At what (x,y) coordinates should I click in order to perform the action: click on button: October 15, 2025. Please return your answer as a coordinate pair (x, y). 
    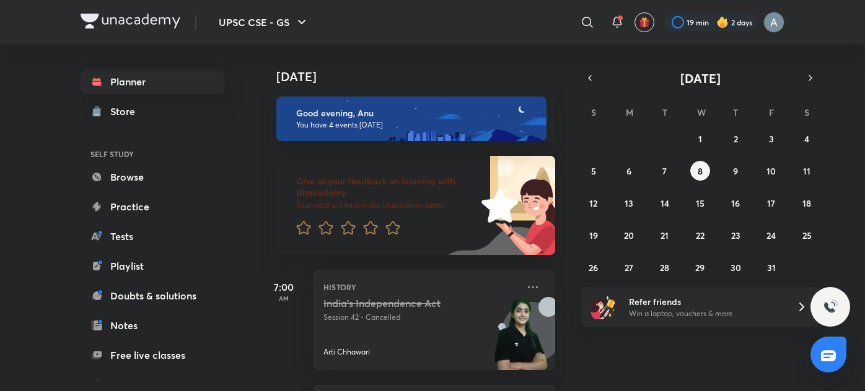
    Looking at the image, I should click on (700, 203).